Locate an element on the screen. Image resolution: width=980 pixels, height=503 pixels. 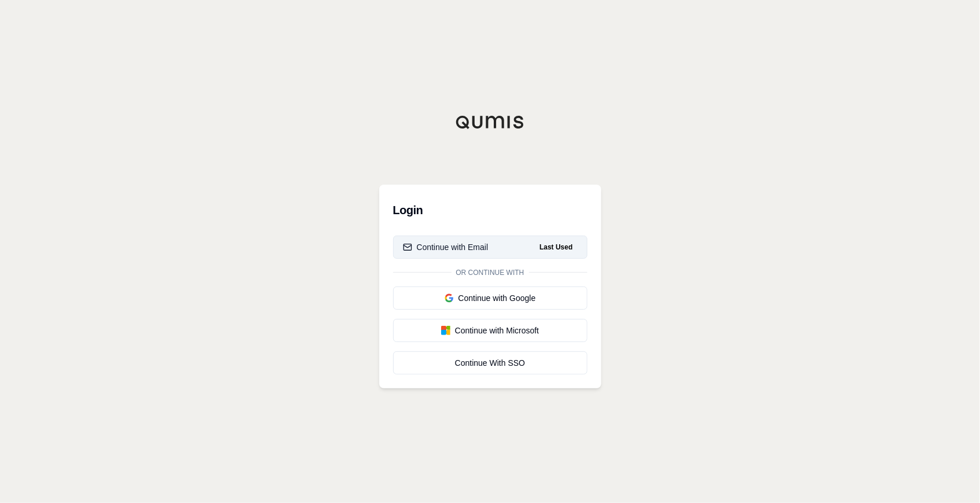
div: Continue With SSO is located at coordinates (490, 363).